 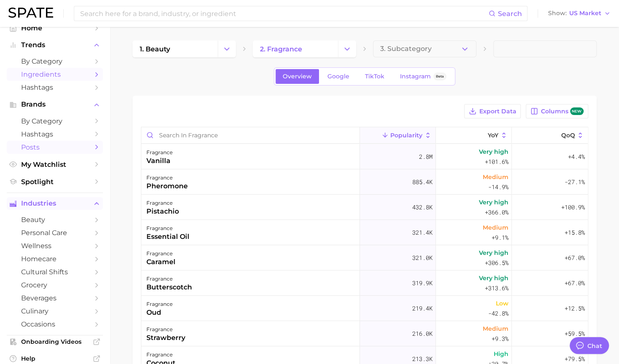 What do you see at coordinates (364, 182) in the screenshot?
I see `button: fragrancepheromone885.4kMedium-14.9%-27.1%` at bounding box center [364, 182].